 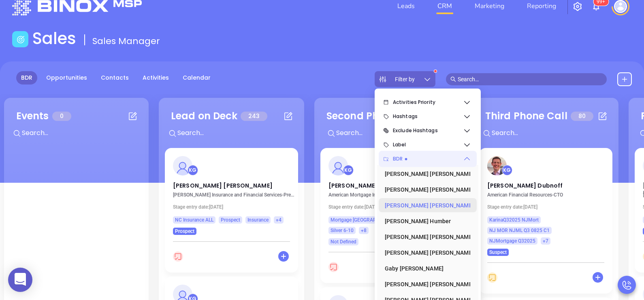 What do you see at coordinates (389, 207) in the screenshot?
I see `p: Tue 3/19/2024` at bounding box center [389, 207].